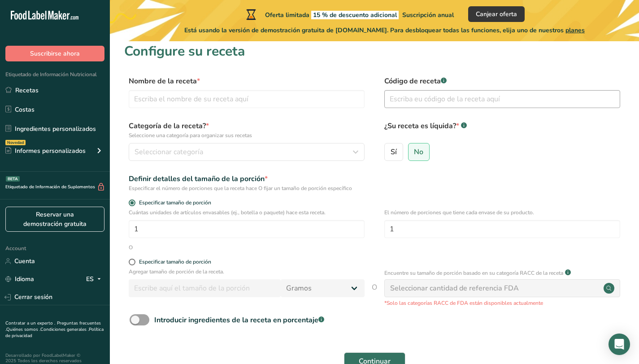 The image size is (639, 364). Describe the element at coordinates (502, 212) in the screenshot. I see `p: El número de porciones que tiene cada envase de su producto.` at that location.